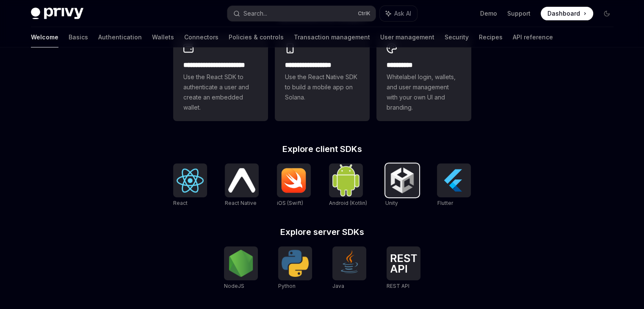 The height and width of the screenshot is (309, 644). I want to click on span: Use the React SDK to authenticate a user and create an embedded wallet., so click(220, 92).